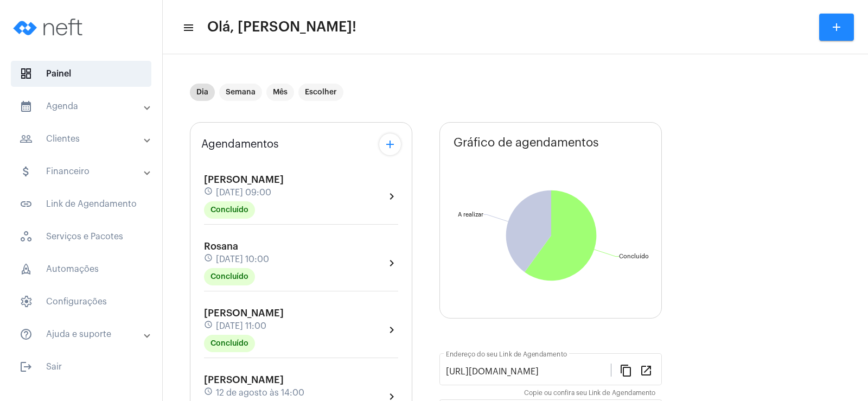 The width and height of the screenshot is (868, 401). I want to click on mat-expansion-panel-header: sidenav iconClientes, so click(84, 139).